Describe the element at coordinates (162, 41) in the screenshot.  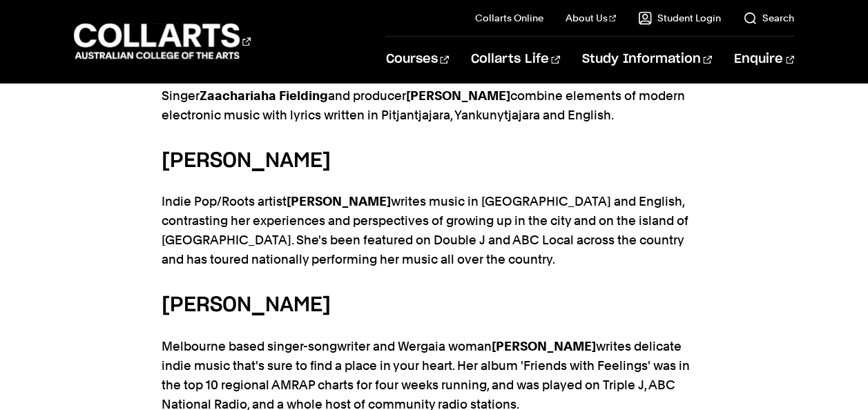
I see `div: Go to homepage` at that location.